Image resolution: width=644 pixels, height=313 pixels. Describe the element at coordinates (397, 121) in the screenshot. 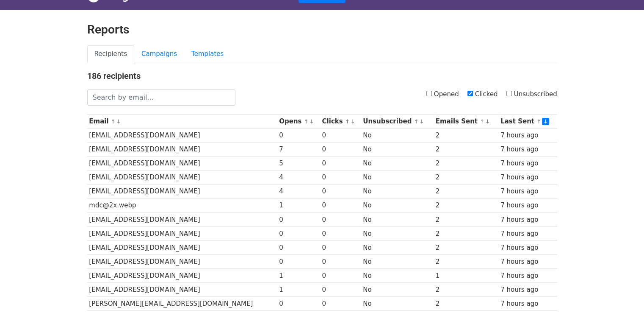

I see `th: Unsubscribed` at that location.